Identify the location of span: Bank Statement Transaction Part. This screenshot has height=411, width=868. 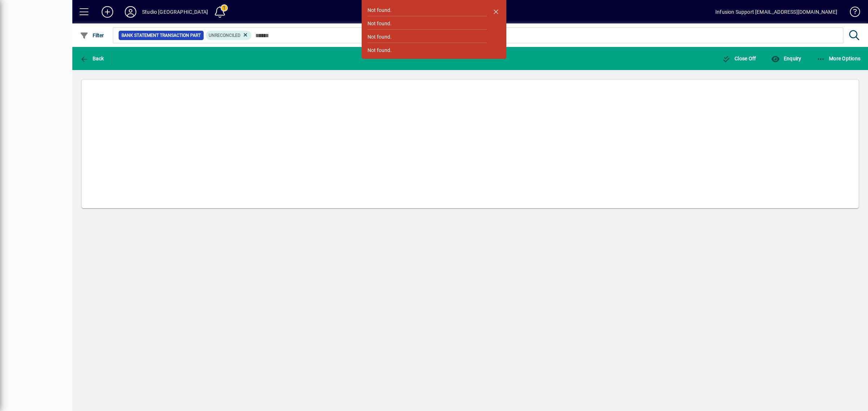
(161, 36).